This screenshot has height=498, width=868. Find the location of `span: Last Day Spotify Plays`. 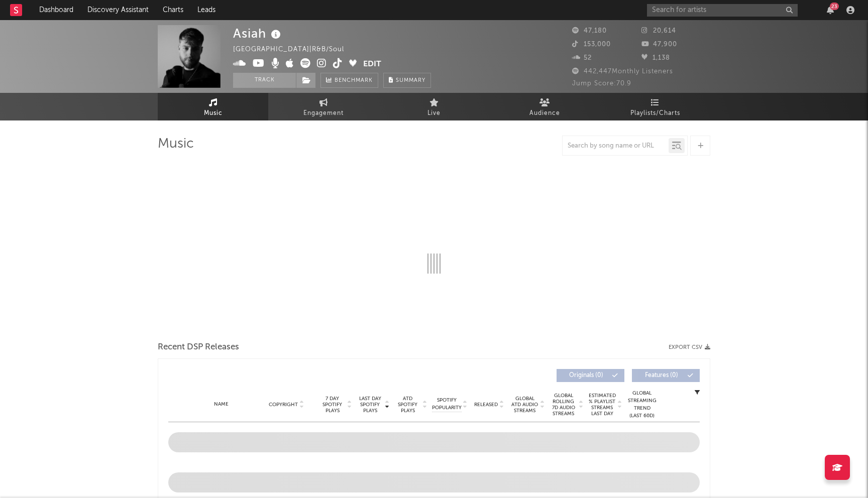

span: Last Day Spotify Plays is located at coordinates (370, 405).